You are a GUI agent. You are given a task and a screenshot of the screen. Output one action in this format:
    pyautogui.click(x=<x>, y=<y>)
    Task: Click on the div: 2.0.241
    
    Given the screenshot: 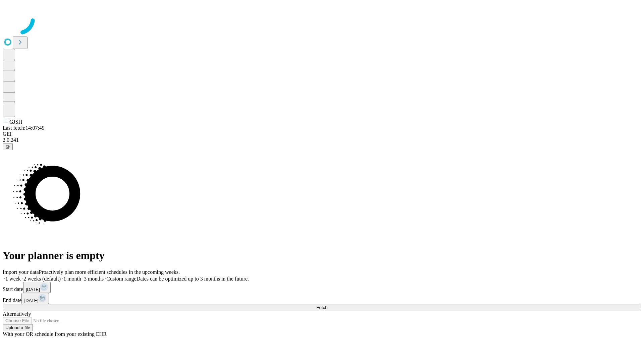 What is the action you would take?
    pyautogui.click(x=322, y=140)
    